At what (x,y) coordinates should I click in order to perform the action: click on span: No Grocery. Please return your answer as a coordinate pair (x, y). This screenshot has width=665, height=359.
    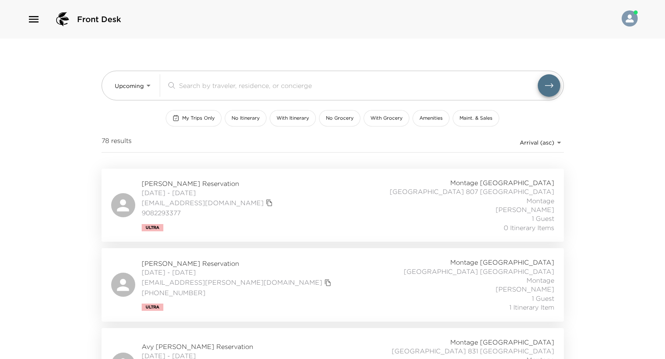
    Looking at the image, I should click on (340, 118).